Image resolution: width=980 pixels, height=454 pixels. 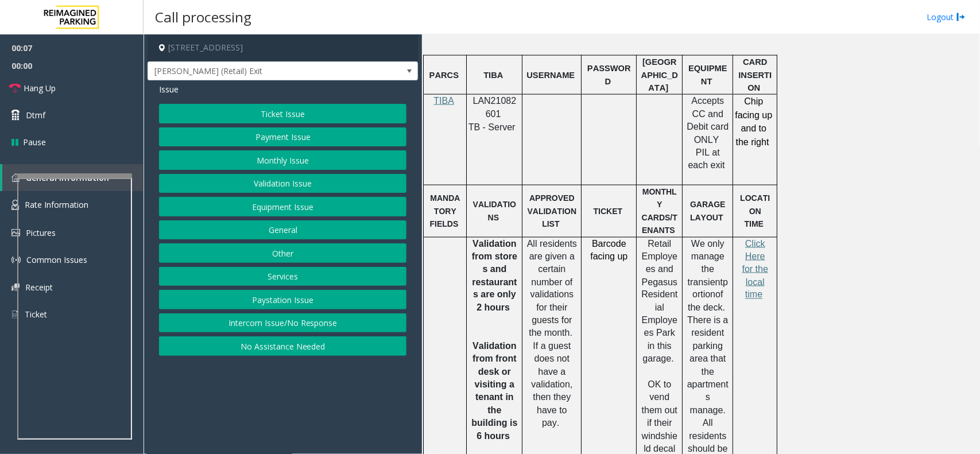 What do you see at coordinates (67, 178) in the screenshot?
I see `span: General Information` at bounding box center [67, 178].